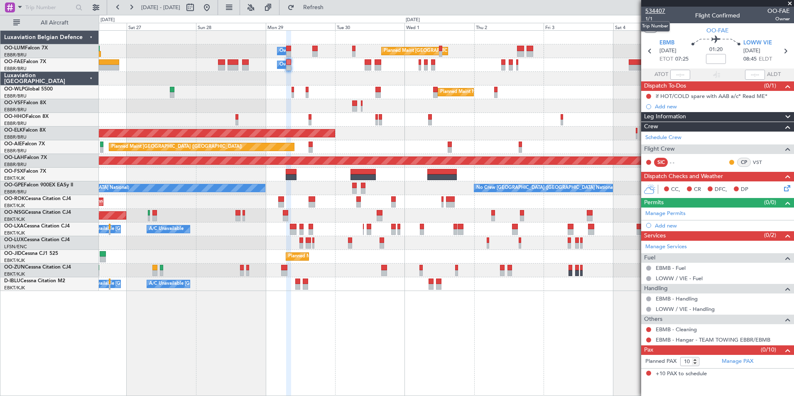  I want to click on span: (0/0), so click(770, 202).